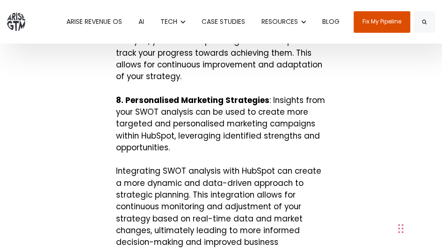 This screenshot has height=250, width=442. I want to click on span: : Insights from your SWOT analysis can be used to create more targeted and personalised marketing..., so click(220, 123).